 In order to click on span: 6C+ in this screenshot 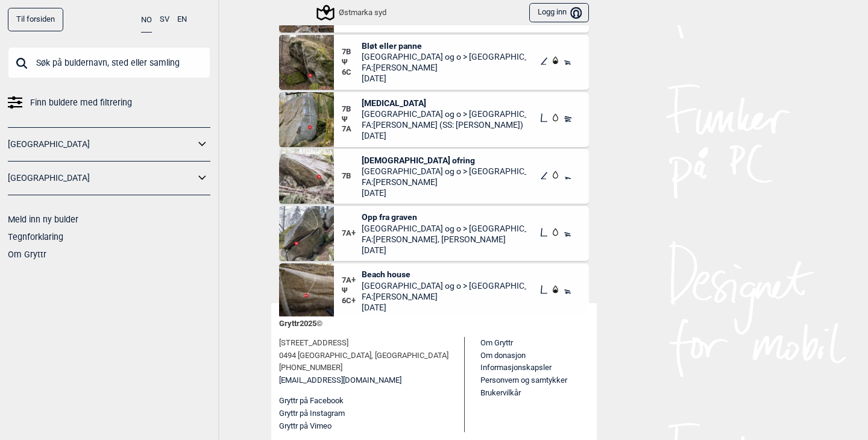, I will do `click(352, 301)`.